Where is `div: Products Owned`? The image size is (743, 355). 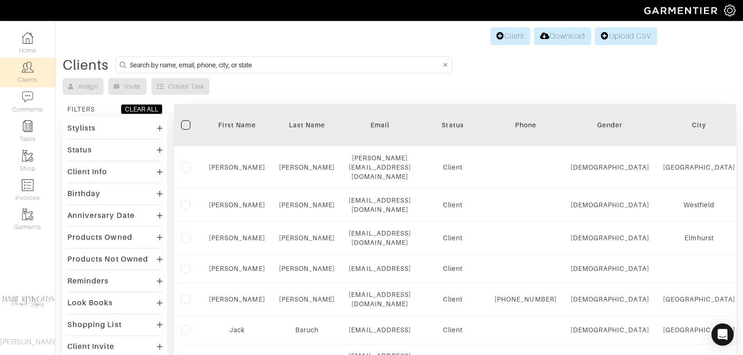 div: Products Owned is located at coordinates (100, 237).